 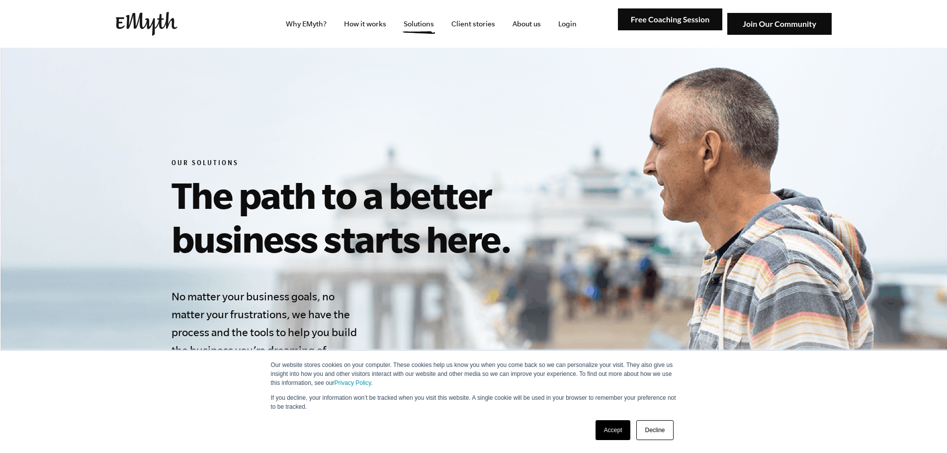 I want to click on a: Privacy Policy, so click(x=353, y=383).